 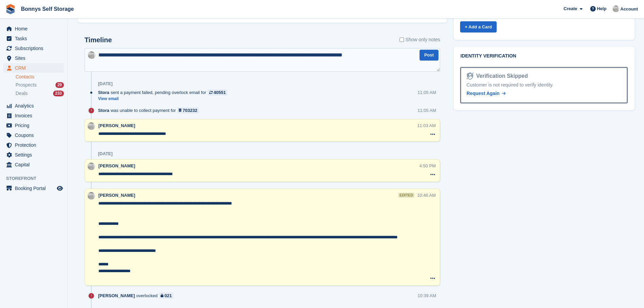 What do you see at coordinates (401, 40) in the screenshot?
I see `input: Show only notes` at bounding box center [401, 40].